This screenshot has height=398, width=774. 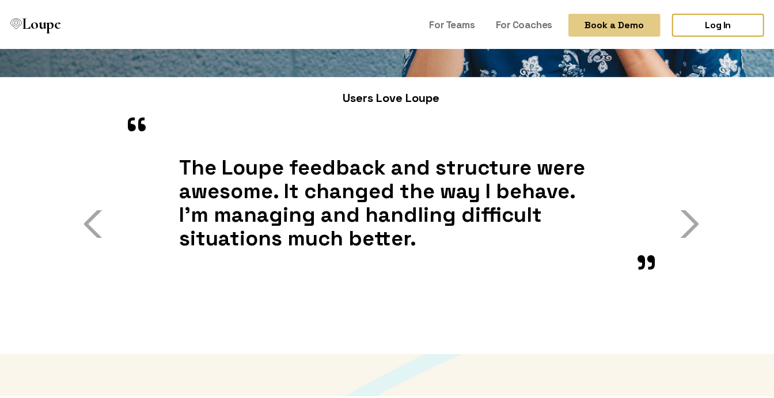 What do you see at coordinates (719, 23) in the screenshot?
I see `a: Log In` at bounding box center [719, 23].